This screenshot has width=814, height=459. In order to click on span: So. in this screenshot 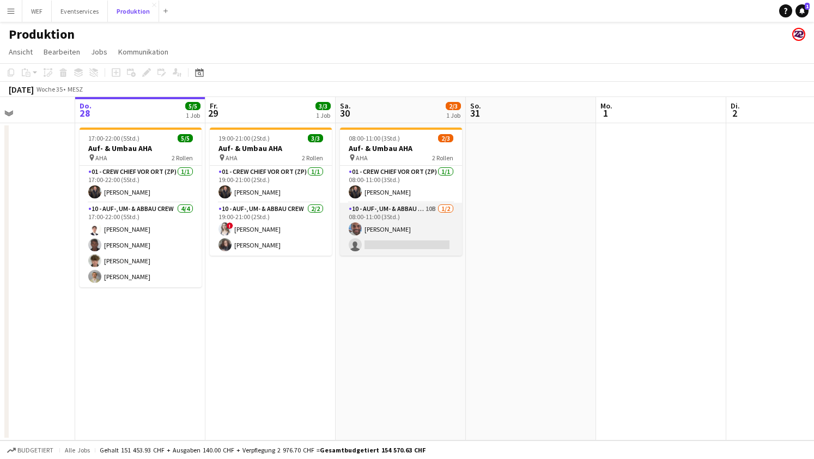, I will do `click(476, 106)`.